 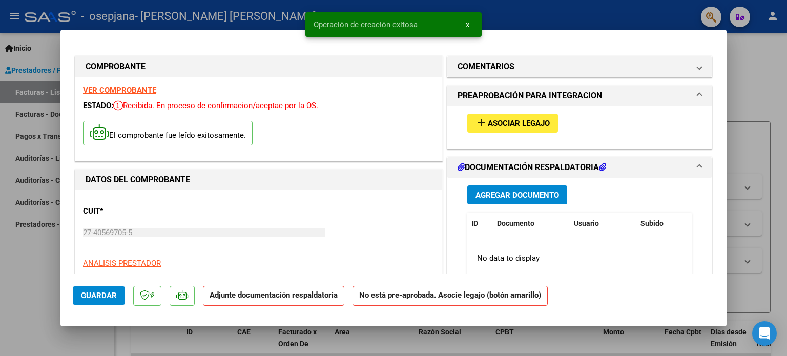 What do you see at coordinates (577, 258) in the screenshot?
I see `div: No data to display` at bounding box center [577, 258].